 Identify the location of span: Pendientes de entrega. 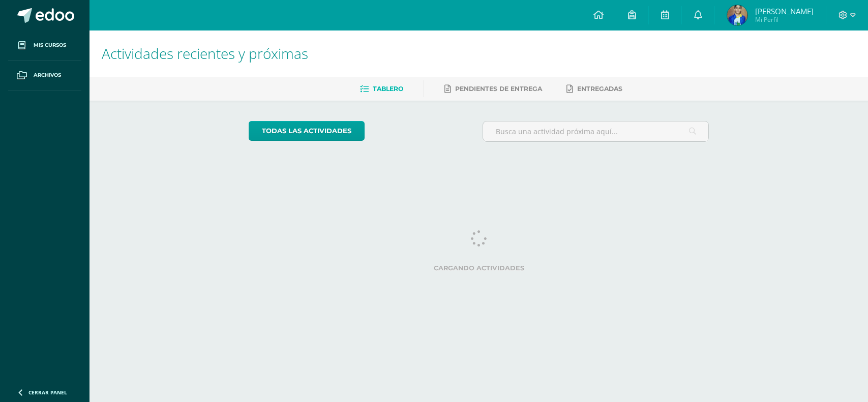
(498, 89).